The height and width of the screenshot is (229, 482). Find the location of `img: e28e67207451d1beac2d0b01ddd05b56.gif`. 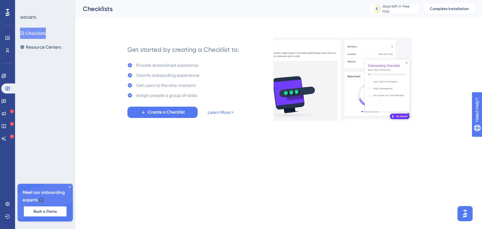

img: e28e67207451d1beac2d0b01ddd05b56.gif is located at coordinates (342, 79).